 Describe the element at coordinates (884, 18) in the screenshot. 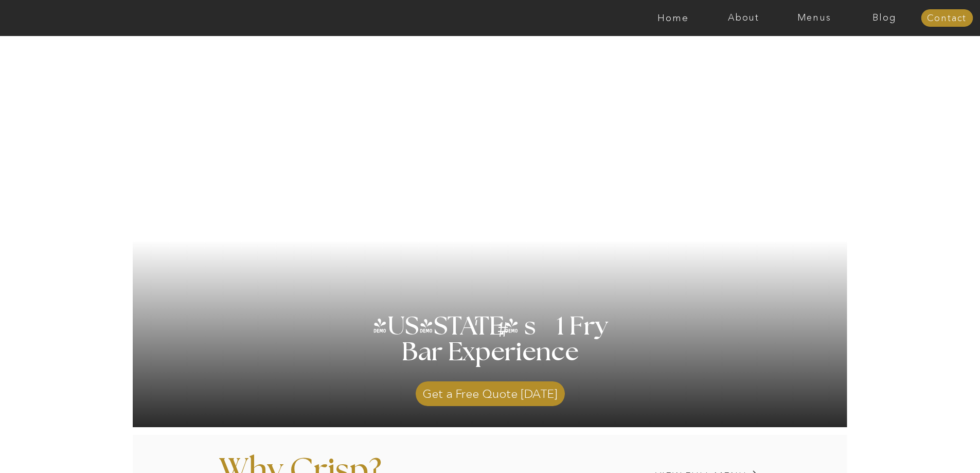

I see `a: Blog` at that location.